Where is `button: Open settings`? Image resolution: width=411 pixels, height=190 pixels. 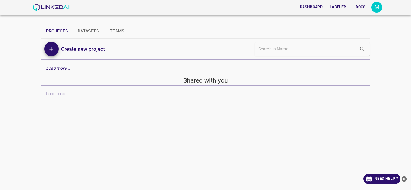
button: Open settings is located at coordinates (377, 7).